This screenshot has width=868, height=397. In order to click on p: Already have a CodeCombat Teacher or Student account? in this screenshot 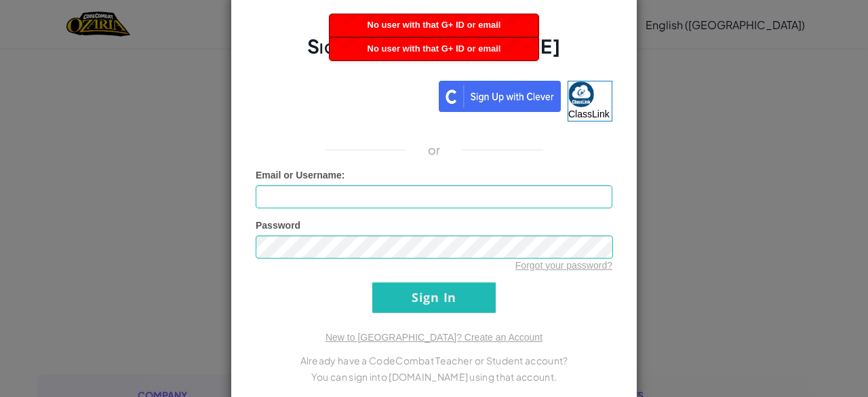, I will do `click(434, 360)`.